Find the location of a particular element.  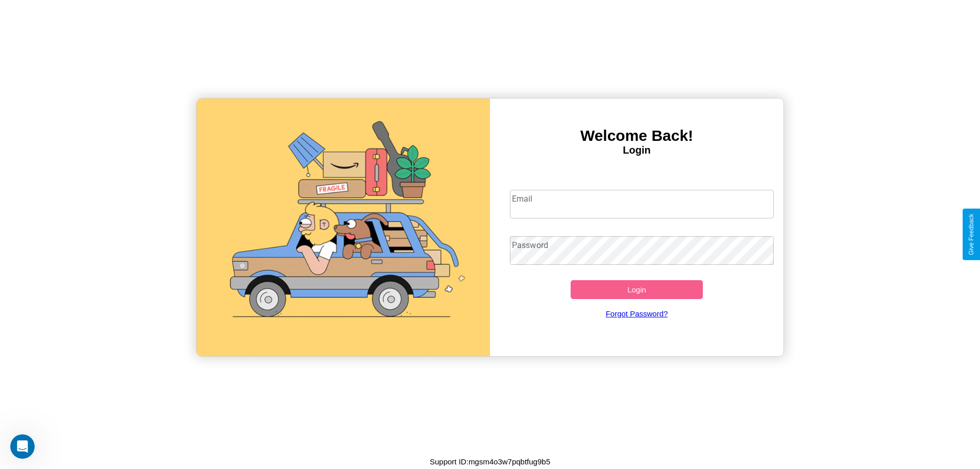

button: Login is located at coordinates (637, 289).